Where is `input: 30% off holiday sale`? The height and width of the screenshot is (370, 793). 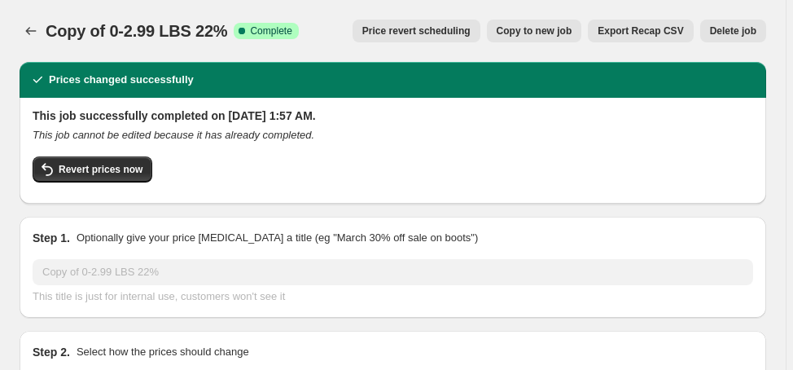
input: 30% off holiday sale is located at coordinates (392, 272).